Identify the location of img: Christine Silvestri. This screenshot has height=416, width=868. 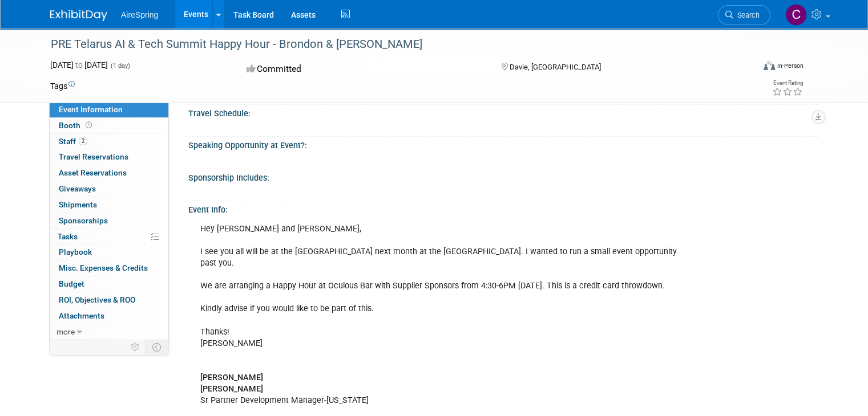
(796, 15).